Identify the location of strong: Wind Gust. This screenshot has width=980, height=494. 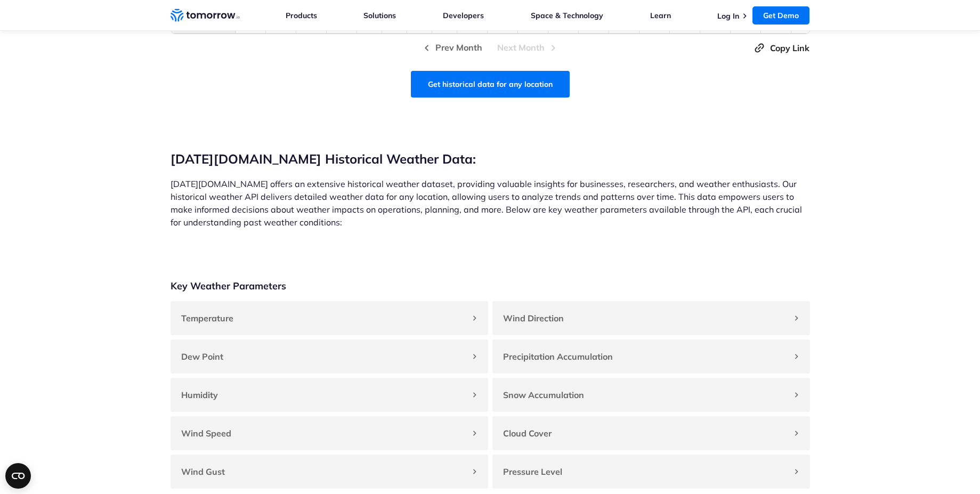
(203, 471).